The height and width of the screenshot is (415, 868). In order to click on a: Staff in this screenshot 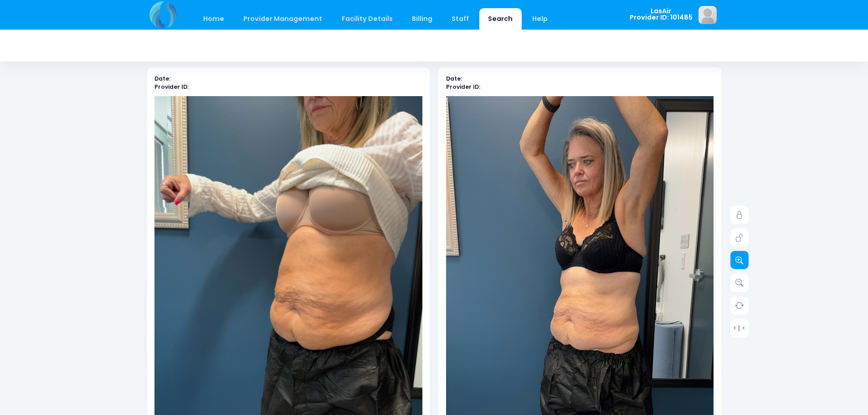, I will do `click(460, 19)`.